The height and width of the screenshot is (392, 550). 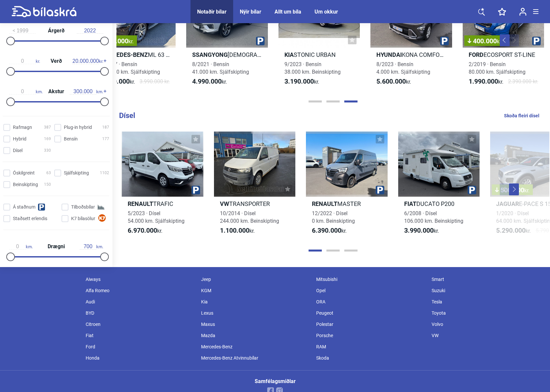 I want to click on span: 6/2008 · Dísel 106.000 km. Beinskipting, so click(x=434, y=217).